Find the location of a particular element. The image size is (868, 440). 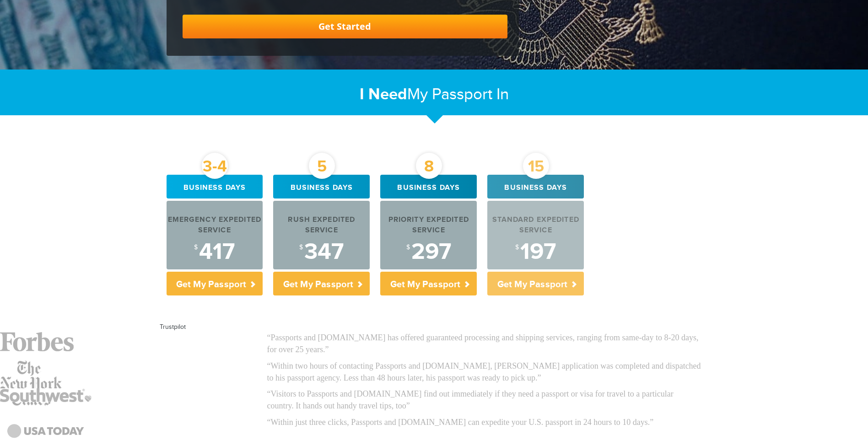

div: 8 is located at coordinates (429, 166).